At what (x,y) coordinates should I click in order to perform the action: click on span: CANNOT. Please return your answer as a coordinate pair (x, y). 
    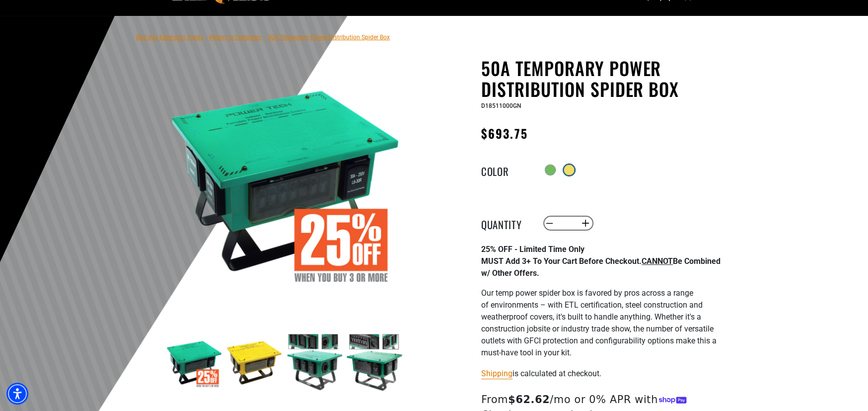
    Looking at the image, I should click on (657, 261).